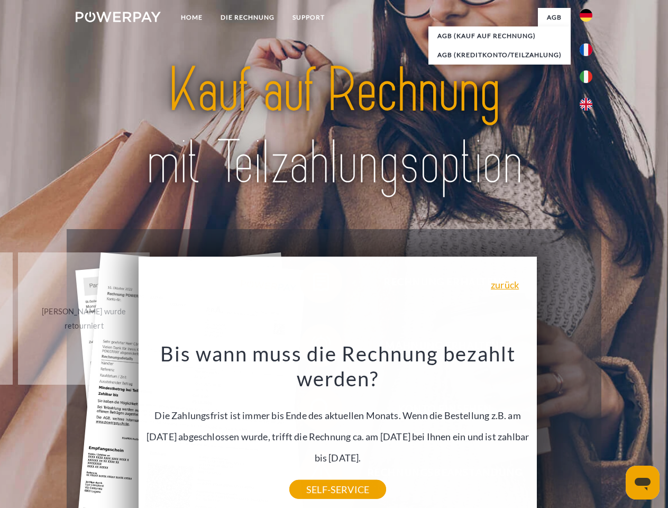 This screenshot has height=508, width=668. What do you see at coordinates (586, 77) in the screenshot?
I see `img: it` at bounding box center [586, 77].